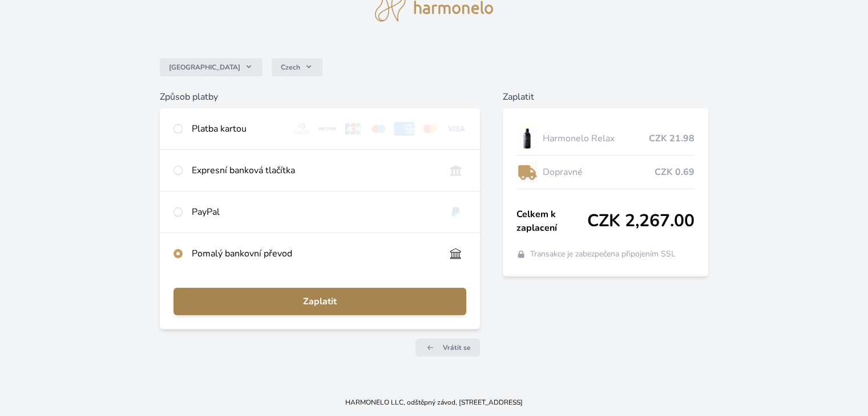 The width and height of the screenshot is (868, 416). What do you see at coordinates (606, 97) in the screenshot?
I see `h6: Zaplatit` at bounding box center [606, 97].